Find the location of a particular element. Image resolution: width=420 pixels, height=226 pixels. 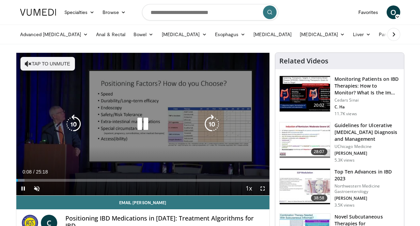

span: 25:18 is located at coordinates (42, 172).